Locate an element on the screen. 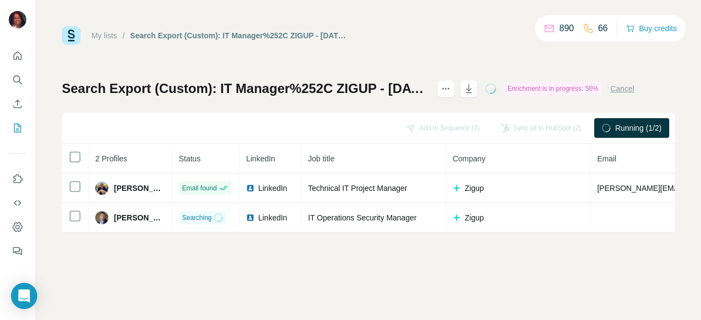 The image size is (701, 320). button: Buy credits is located at coordinates (651, 28).